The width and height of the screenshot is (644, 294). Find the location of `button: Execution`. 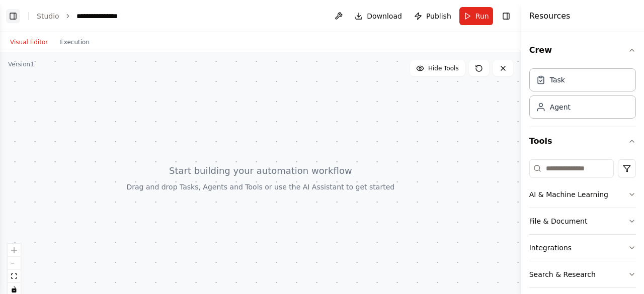

button: Execution is located at coordinates (75, 42).